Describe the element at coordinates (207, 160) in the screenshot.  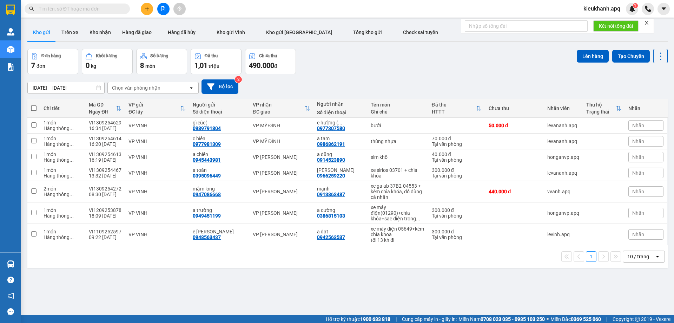
I see `div: 0945443981` at that location.